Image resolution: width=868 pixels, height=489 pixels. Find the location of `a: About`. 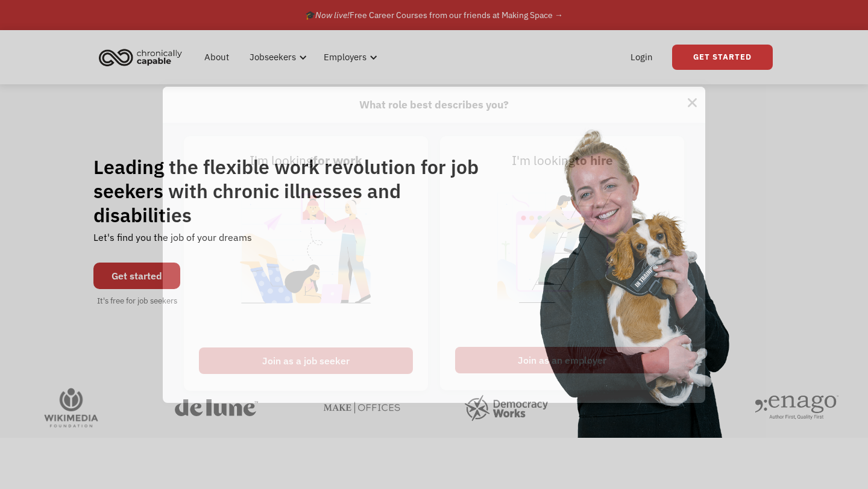

a: About is located at coordinates (216, 57).